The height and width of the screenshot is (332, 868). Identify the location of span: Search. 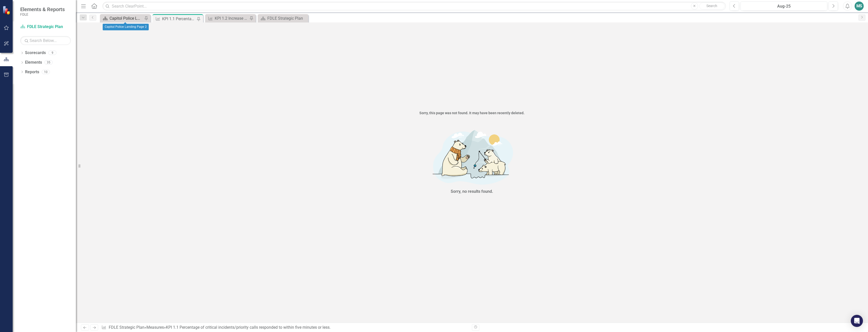
(712, 6).